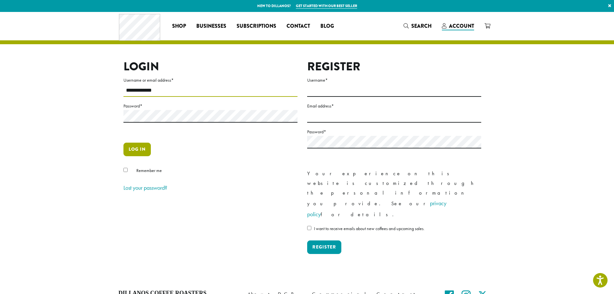  Describe the element at coordinates (145, 187) in the screenshot. I see `a: Lost your password?` at that location.